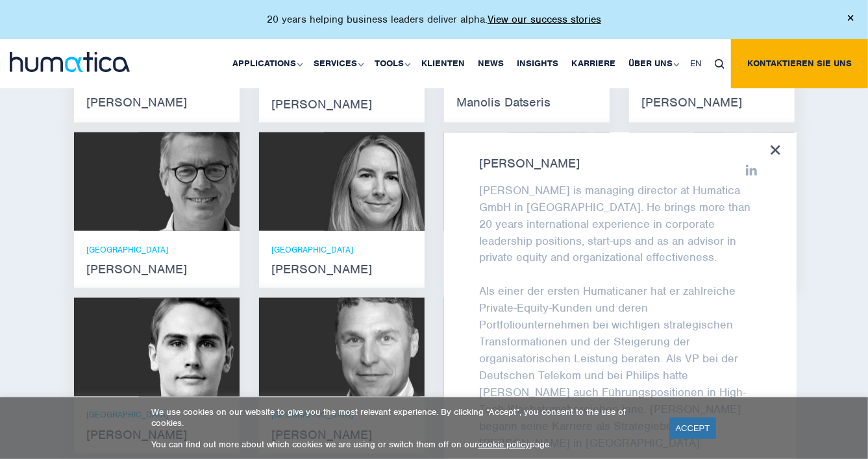 The image size is (868, 459). I want to click on p: Als einer der ersten Humaticaner hat er zahlreiche Private-Equity-Kunden und deren Portfoliounter..., so click(620, 367).